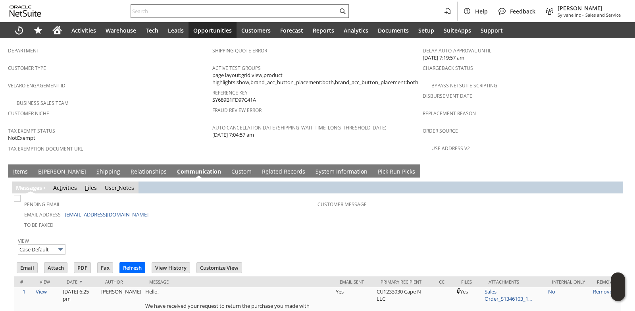  What do you see at coordinates (315, 79) in the screenshot?
I see `span: page layout:grid view,product highlights:show,brand_acc_button_placement:both,brand_acc_button_pl...` at bounding box center [315, 79].